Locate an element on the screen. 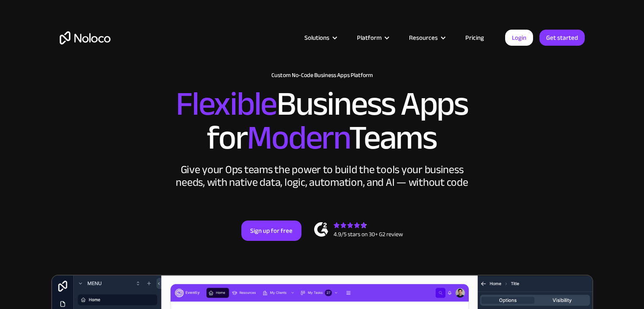  div: Give your Ops teams the power to build the tools your business needs, with native data, logic, au... is located at coordinates (322, 177).